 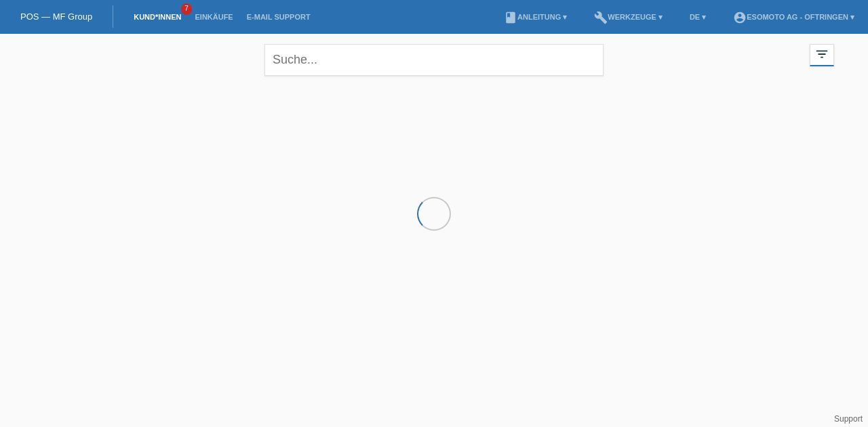 What do you see at coordinates (628, 17) in the screenshot?
I see `a: buildWerkzeuge ▾` at bounding box center [628, 17].